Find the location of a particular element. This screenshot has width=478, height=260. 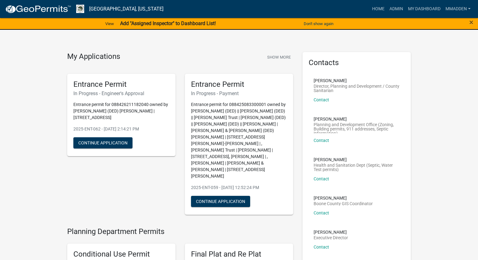

a: mmadden is located at coordinates (458, 9).